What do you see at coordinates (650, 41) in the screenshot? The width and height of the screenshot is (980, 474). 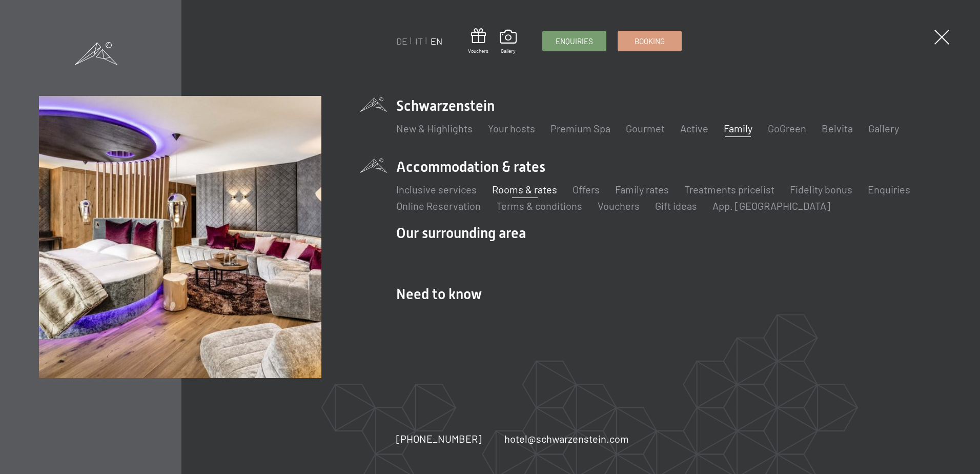 I see `a: Booking` at bounding box center [650, 41].